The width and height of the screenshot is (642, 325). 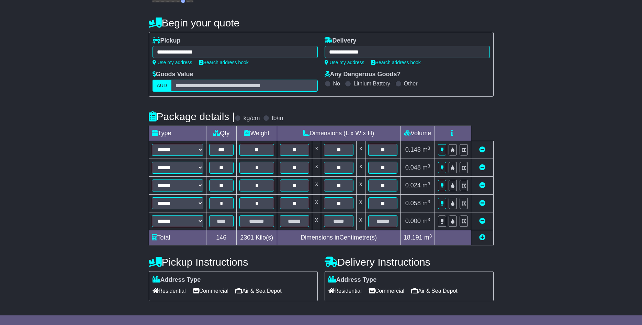 What do you see at coordinates (372, 83) in the screenshot?
I see `label: Lithium Battery` at bounding box center [372, 83].